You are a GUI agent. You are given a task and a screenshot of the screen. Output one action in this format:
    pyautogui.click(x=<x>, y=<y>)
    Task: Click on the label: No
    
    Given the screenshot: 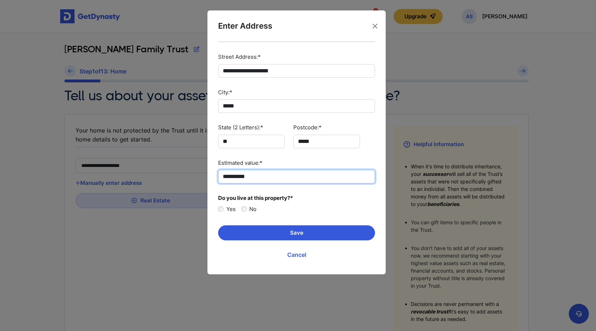 What is the action you would take?
    pyautogui.click(x=253, y=209)
    